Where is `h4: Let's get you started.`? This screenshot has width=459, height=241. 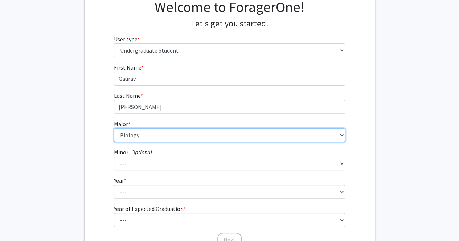 h4: Let's get you started. is located at coordinates (229, 24).